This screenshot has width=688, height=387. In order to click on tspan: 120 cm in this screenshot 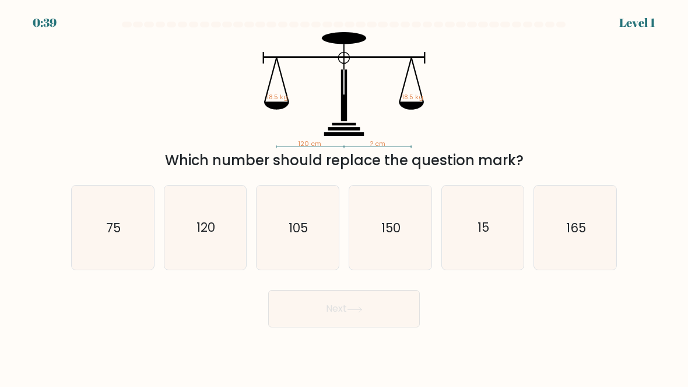, I will do `click(310, 143)`.